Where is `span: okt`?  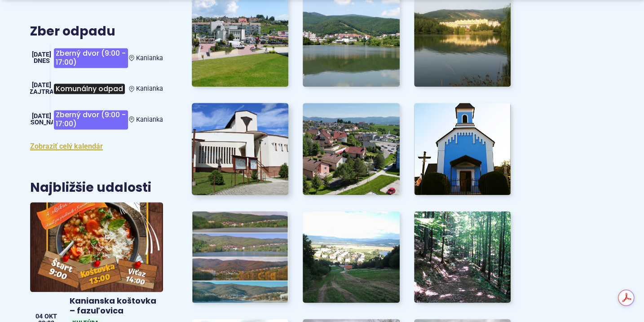
span: okt is located at coordinates (51, 316).